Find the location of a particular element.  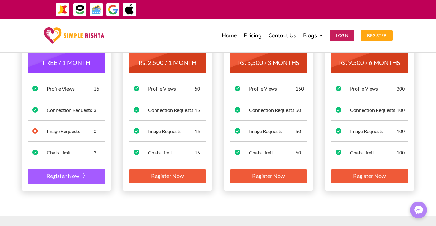

span: FREE / 1 MONTH is located at coordinates (66, 62).